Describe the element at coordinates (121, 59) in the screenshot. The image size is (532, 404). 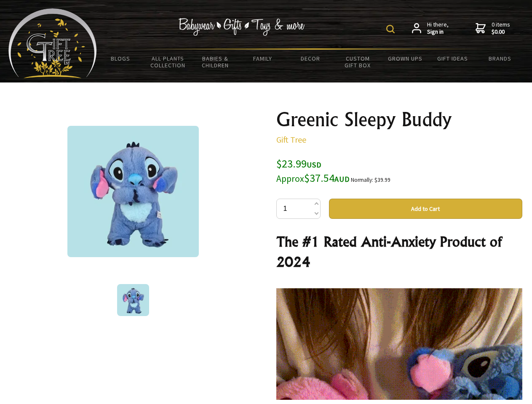
I see `a: BLOGS` at that location.